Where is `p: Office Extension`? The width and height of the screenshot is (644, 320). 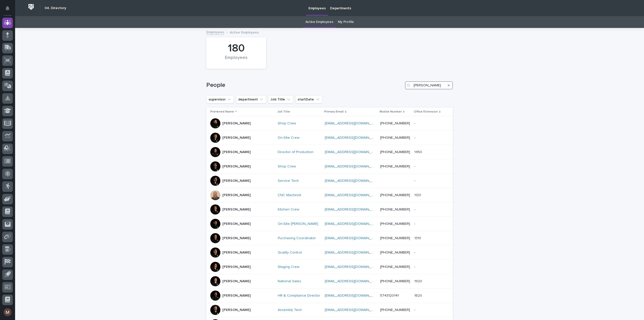
p: Office Extension is located at coordinates (425, 112).